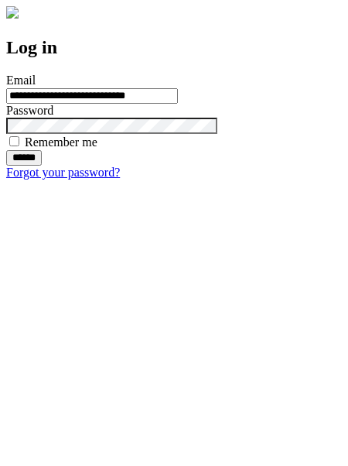  What do you see at coordinates (21, 80) in the screenshot?
I see `label: Email` at bounding box center [21, 80].